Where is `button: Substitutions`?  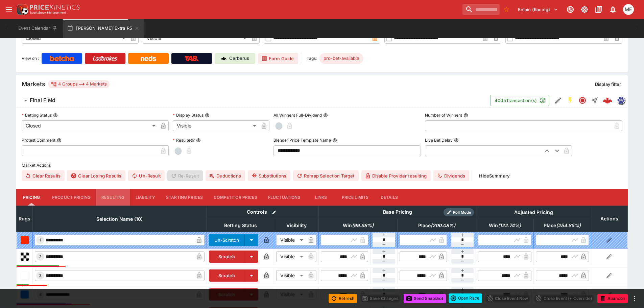 button: Substitutions is located at coordinates (269, 176).